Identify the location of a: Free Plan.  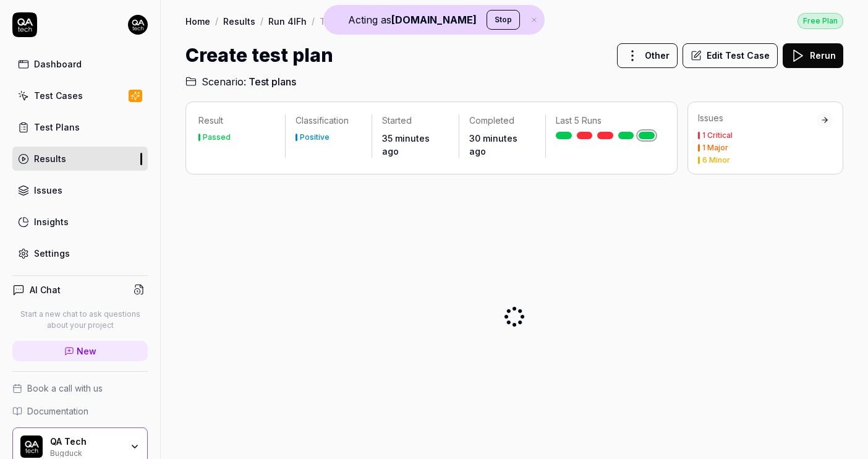
(820, 20).